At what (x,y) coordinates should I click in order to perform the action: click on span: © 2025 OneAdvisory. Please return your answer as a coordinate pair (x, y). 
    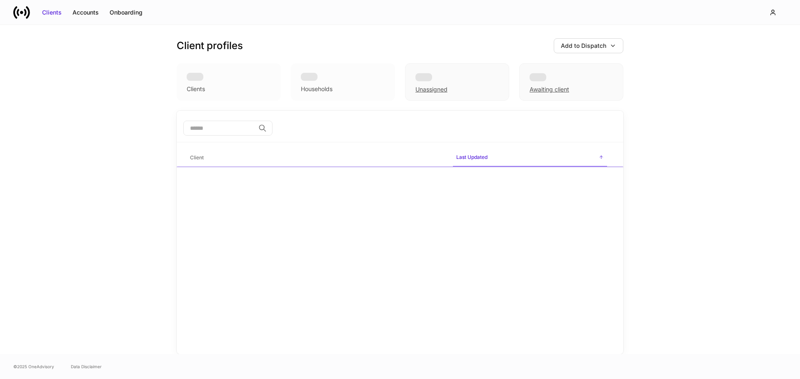
    Looking at the image, I should click on (34, 367).